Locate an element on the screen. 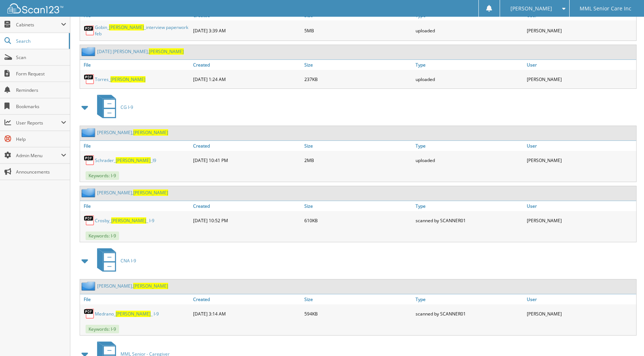 The height and width of the screenshot is (356, 644). span: Search is located at coordinates (41, 41).